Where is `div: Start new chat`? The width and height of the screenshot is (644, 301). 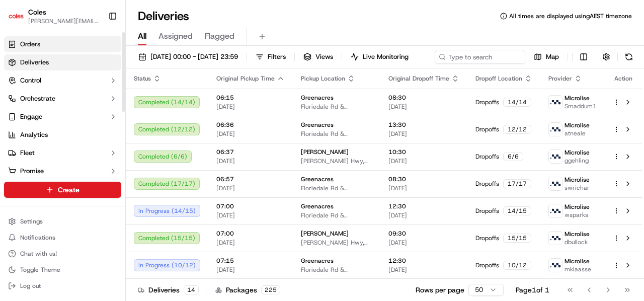 div: Start new chat is located at coordinates (100, 100).